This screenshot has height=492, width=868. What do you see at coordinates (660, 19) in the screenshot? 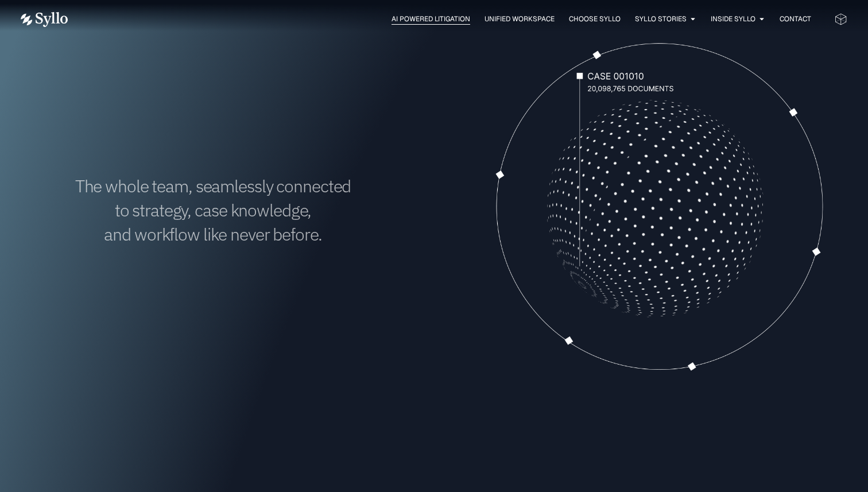
I see `a: Syllo Stories` at bounding box center [660, 19].